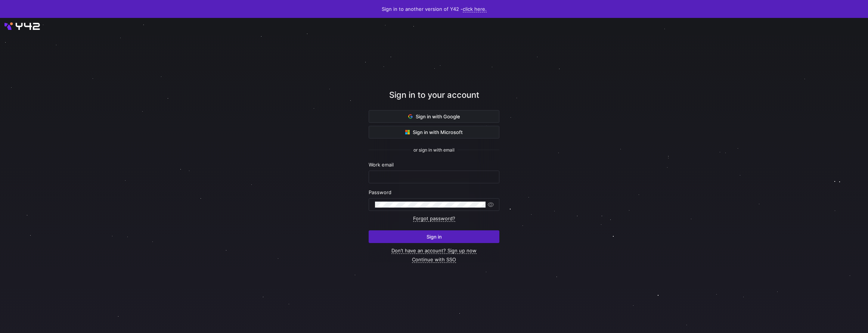 The height and width of the screenshot is (333, 868). Describe the element at coordinates (434, 132) in the screenshot. I see `button: Sign in with Microsoft` at that location.